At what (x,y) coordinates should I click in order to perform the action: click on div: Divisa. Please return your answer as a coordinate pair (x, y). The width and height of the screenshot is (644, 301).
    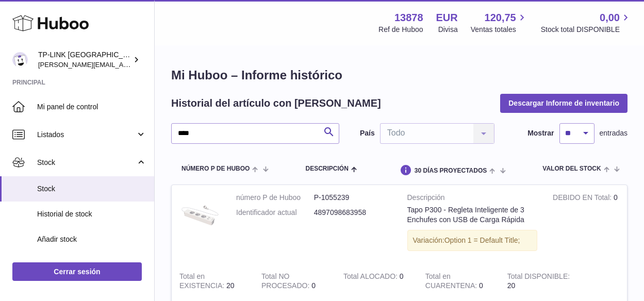
    Looking at the image, I should click on (448, 29).